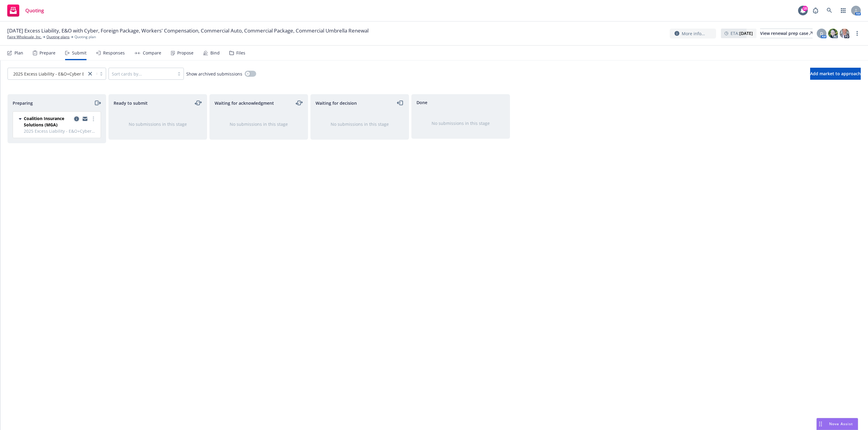  What do you see at coordinates (214, 74) in the screenshot?
I see `span: Show archived submissions` at bounding box center [214, 74].